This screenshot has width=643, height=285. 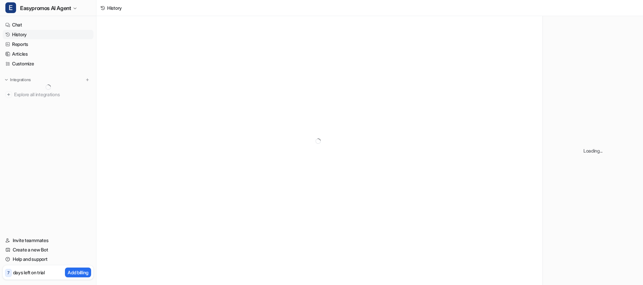 What do you see at coordinates (592, 150) in the screenshot?
I see `p: Loading...` at bounding box center [592, 150].